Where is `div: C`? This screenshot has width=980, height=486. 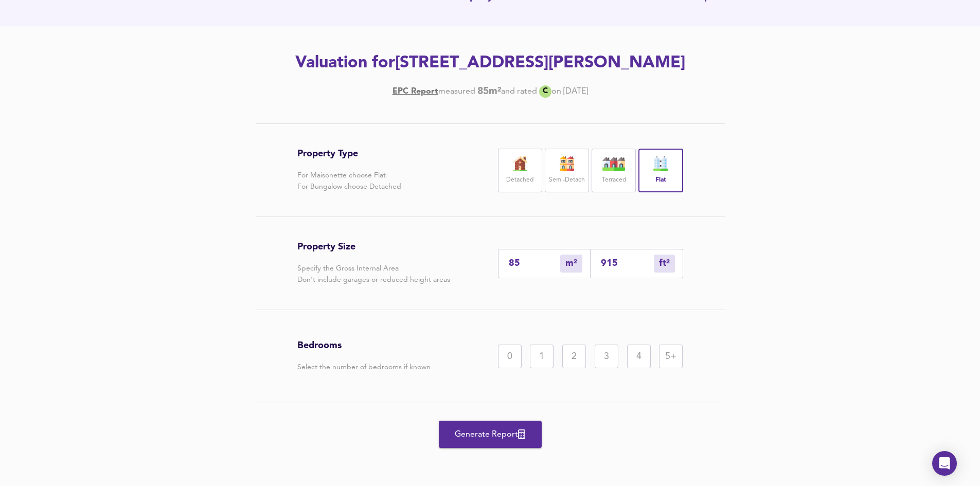 div: C is located at coordinates (545, 92).